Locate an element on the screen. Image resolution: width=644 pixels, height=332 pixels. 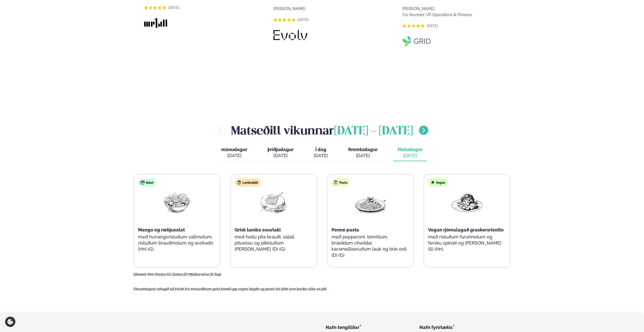
img: Salad.png is located at coordinates (177, 202).